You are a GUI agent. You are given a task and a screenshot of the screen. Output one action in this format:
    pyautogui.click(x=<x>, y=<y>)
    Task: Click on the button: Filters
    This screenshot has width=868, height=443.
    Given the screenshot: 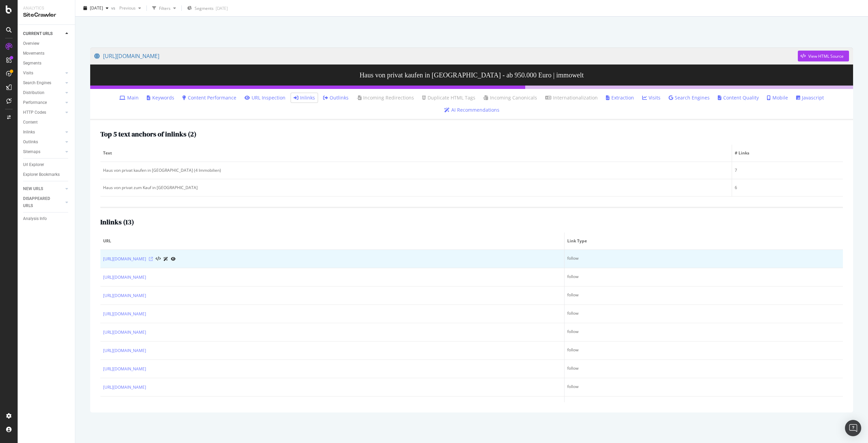 What is the action you would take?
    pyautogui.click(x=164, y=8)
    